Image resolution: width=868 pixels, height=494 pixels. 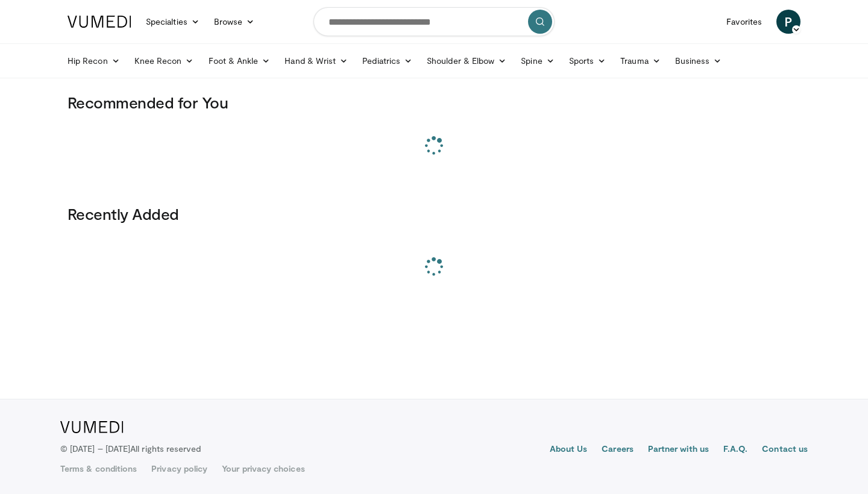 I want to click on a: Specialties, so click(x=172, y=22).